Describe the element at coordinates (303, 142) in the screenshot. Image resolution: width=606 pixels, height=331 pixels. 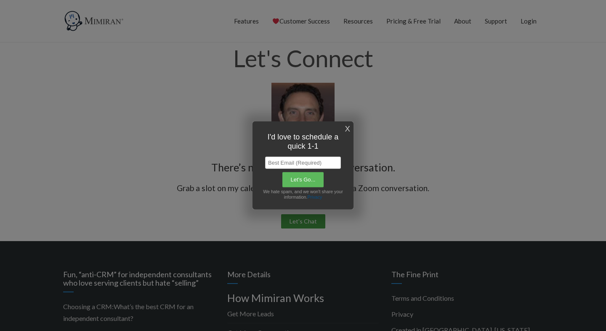
I see `h1: I'd love to schedule a quick 1-1` at that location.